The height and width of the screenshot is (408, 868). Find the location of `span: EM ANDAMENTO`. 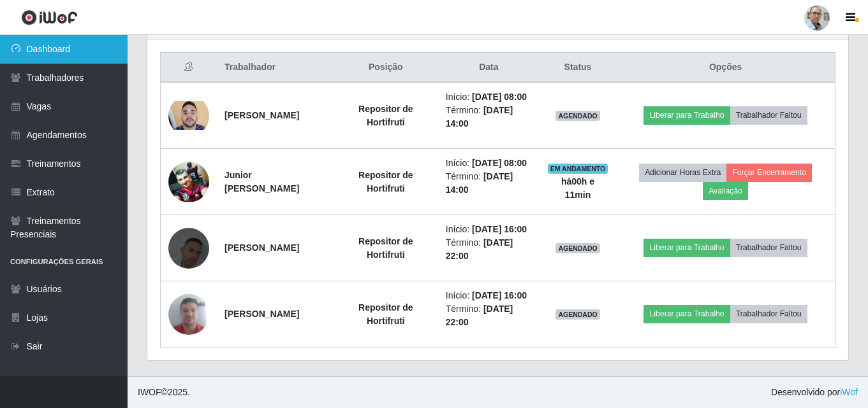

span: EM ANDAMENTO is located at coordinates (577, 169).